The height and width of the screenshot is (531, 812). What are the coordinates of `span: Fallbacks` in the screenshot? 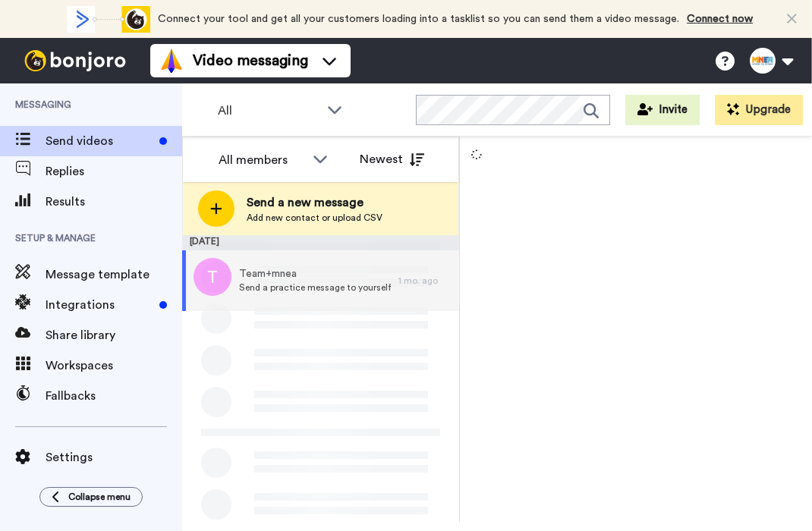 It's located at (113, 396).